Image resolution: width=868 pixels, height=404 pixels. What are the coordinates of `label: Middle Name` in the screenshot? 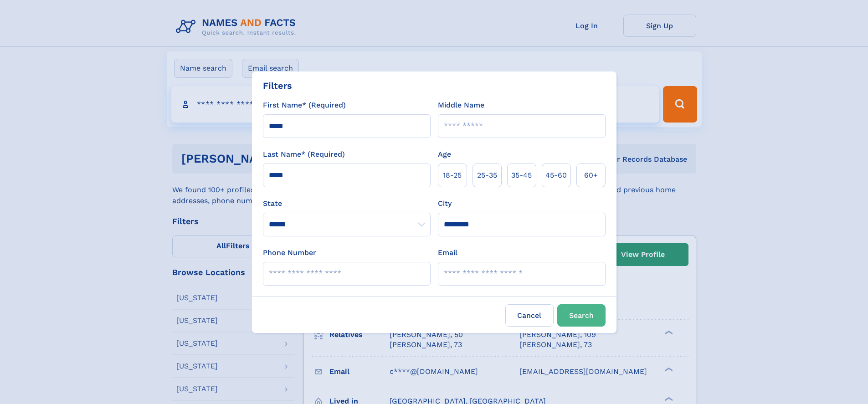 It's located at (461, 105).